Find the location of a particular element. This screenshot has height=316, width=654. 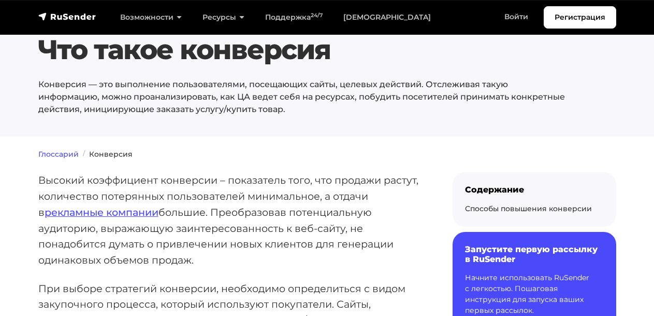

a: Способы повышения конверсии is located at coordinates (528, 208).